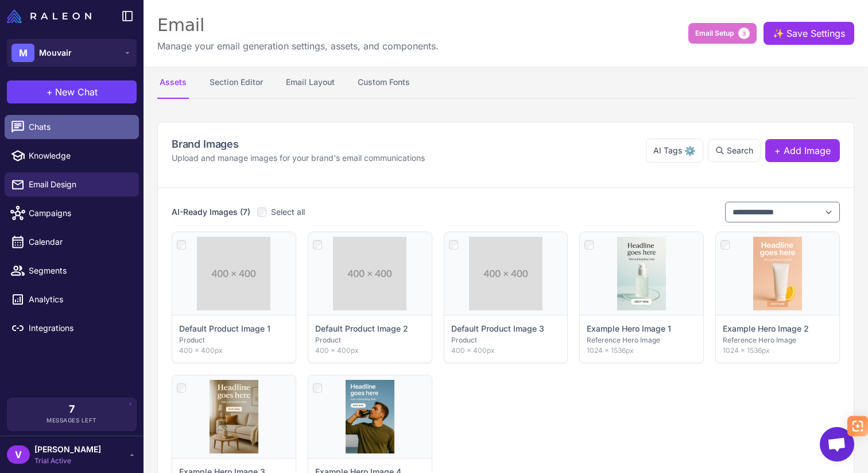 The image size is (868, 473). What do you see at coordinates (72, 241) in the screenshot?
I see `a: Calendar` at bounding box center [72, 241].